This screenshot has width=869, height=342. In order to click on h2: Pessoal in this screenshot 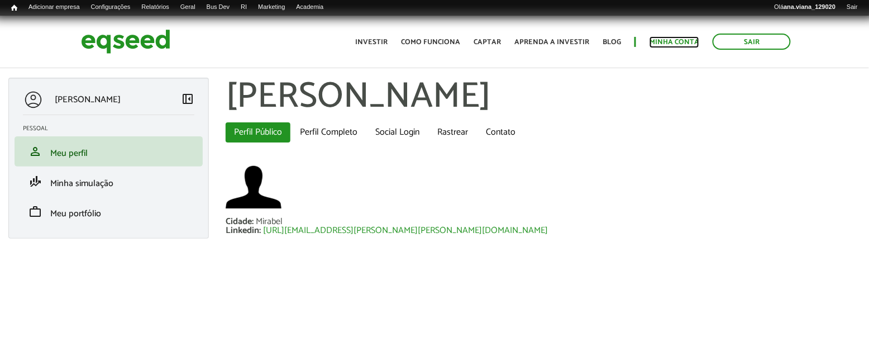, I will do `click(113, 128)`.